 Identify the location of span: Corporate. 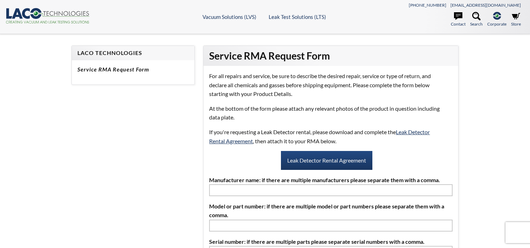
(497, 24).